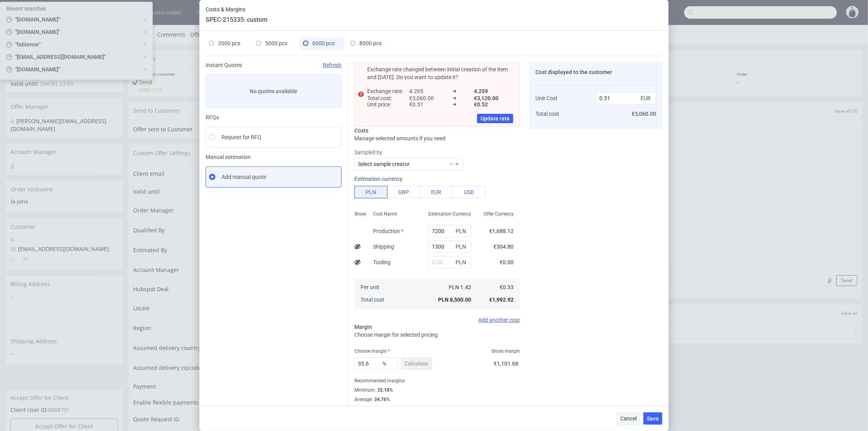 The height and width of the screenshot is (431, 868). I want to click on div: RFQs, so click(273, 117).